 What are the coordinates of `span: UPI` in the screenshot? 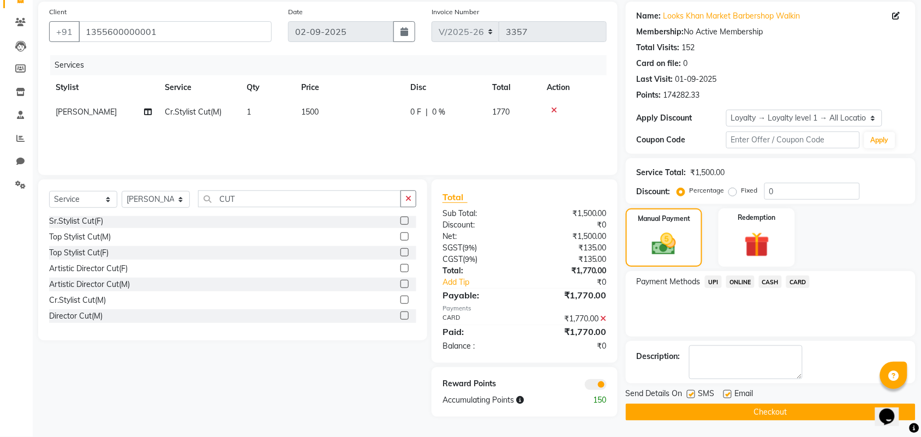 It's located at (713, 282).